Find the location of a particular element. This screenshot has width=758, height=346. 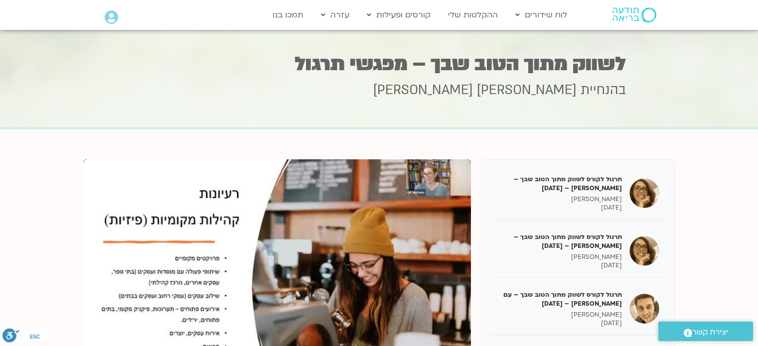

img: תודעה בריאה is located at coordinates (634, 15).